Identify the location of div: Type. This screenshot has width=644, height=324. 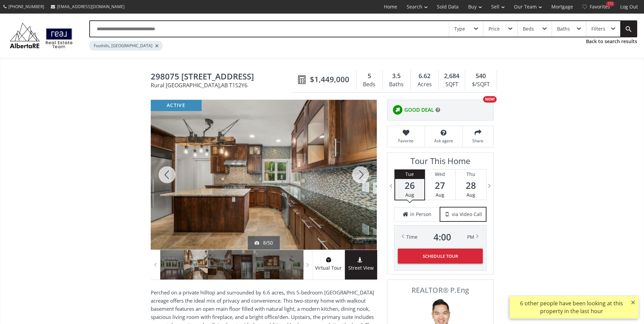
(460, 29).